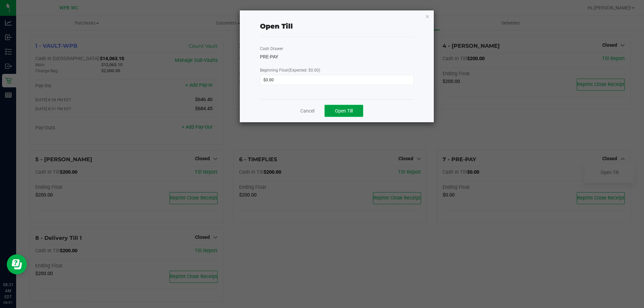 This screenshot has height=308, width=644. What do you see at coordinates (271, 48) in the screenshot?
I see `label: Cash Drawer` at bounding box center [271, 48].